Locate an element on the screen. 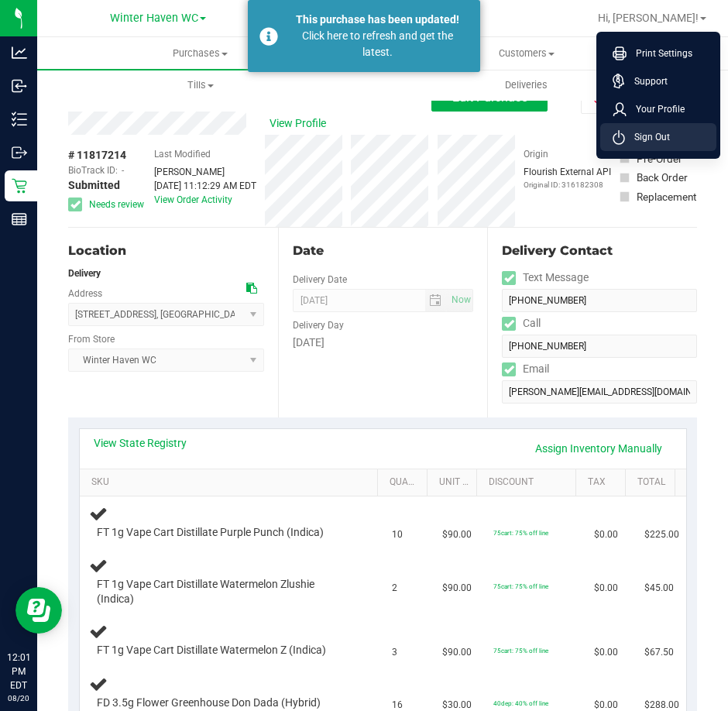  span: $225.00 is located at coordinates (662, 534).